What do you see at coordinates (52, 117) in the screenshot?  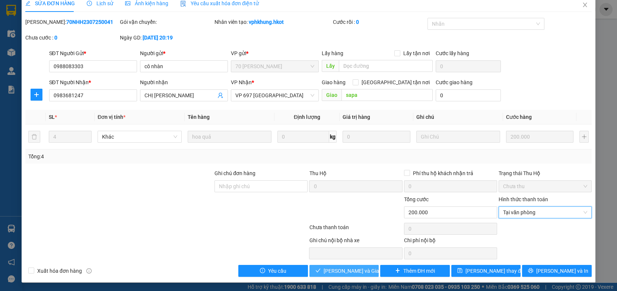 I see `span: SL` at bounding box center [52, 117].